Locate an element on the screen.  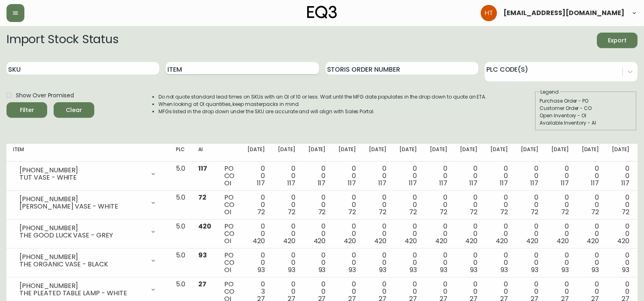
h2: Import Stock Status is located at coordinates (62, 40).